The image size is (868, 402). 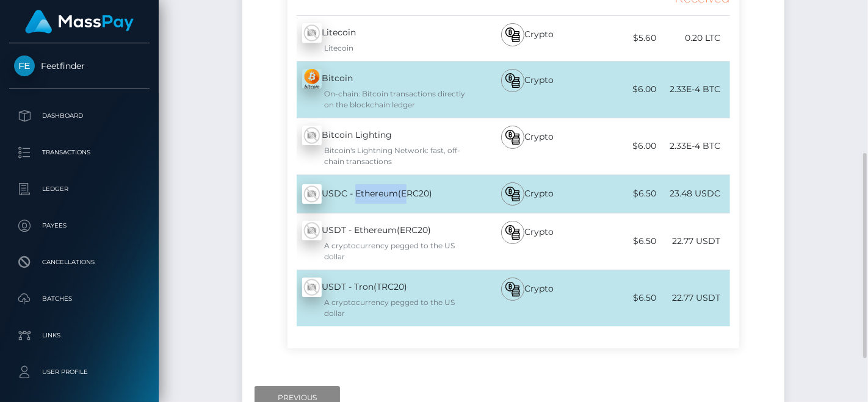 What do you see at coordinates (79, 263) in the screenshot?
I see `p: Cancellations` at bounding box center [79, 263].